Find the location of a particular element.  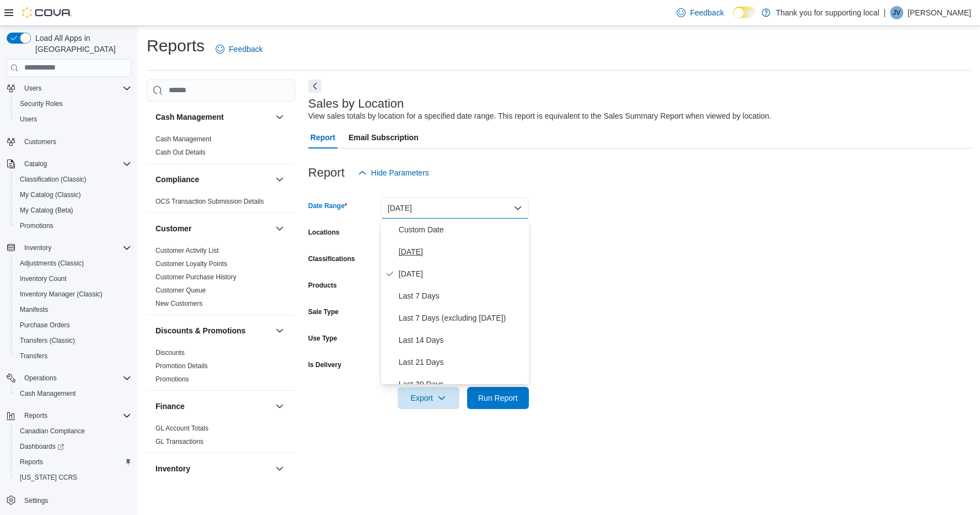

span: Customers is located at coordinates (76, 141).